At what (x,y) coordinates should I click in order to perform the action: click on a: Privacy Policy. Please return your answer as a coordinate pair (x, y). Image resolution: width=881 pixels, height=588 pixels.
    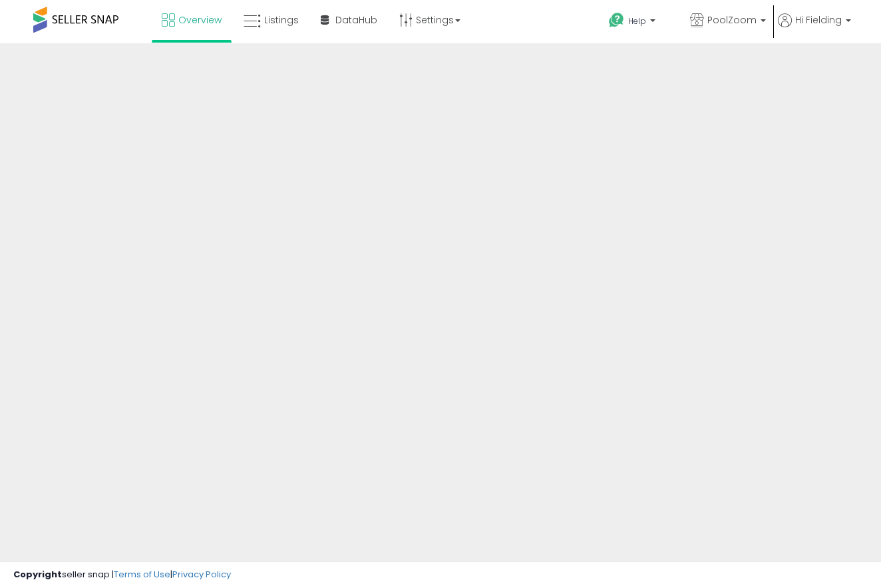
    Looking at the image, I should click on (201, 574).